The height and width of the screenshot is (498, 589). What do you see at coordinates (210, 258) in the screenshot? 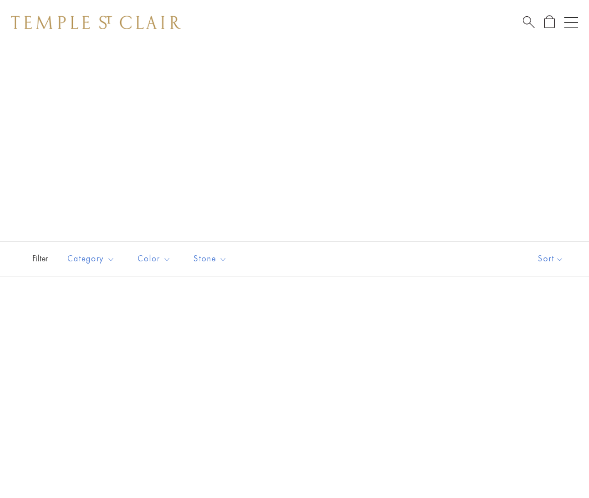
I see `button: Stone` at bounding box center [210, 258].